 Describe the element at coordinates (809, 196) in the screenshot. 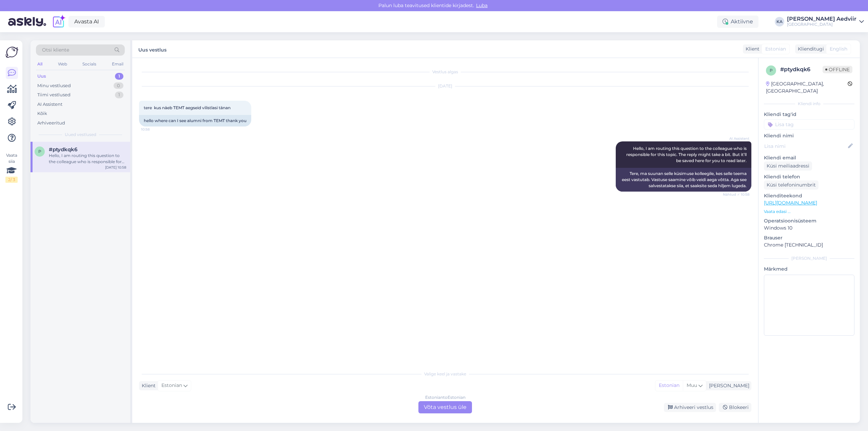

I see `p: Klienditeekond` at that location.